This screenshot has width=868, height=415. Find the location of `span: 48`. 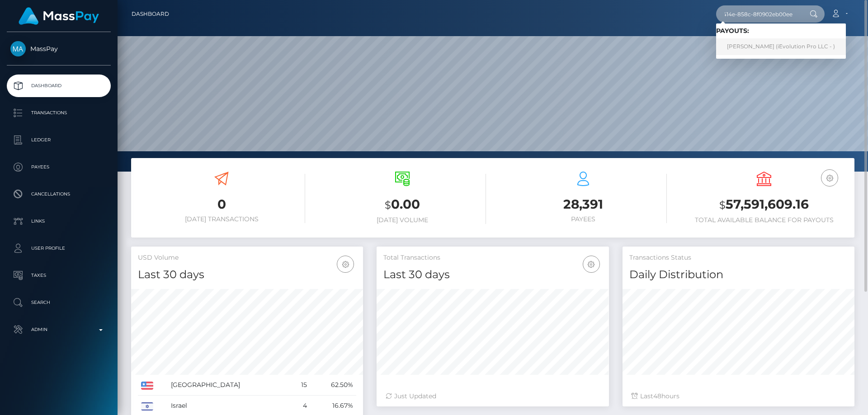

span: 48 is located at coordinates (658, 396).